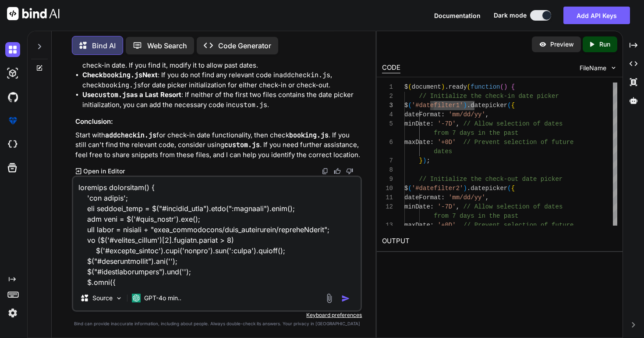  Describe the element at coordinates (217, 323) in the screenshot. I see `p: Bind can provide inaccurate information, including about people. Always double-check its answers....` at that location.